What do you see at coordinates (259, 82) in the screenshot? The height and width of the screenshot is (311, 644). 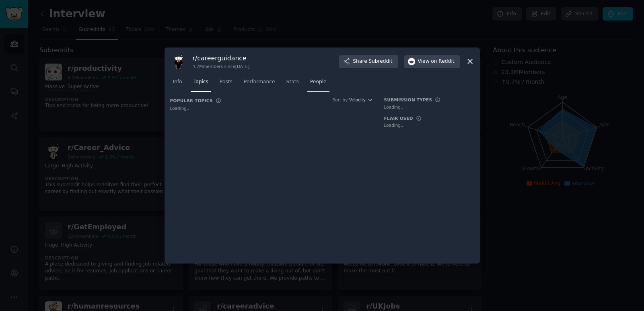 I see `span: Performance` at bounding box center [259, 82].